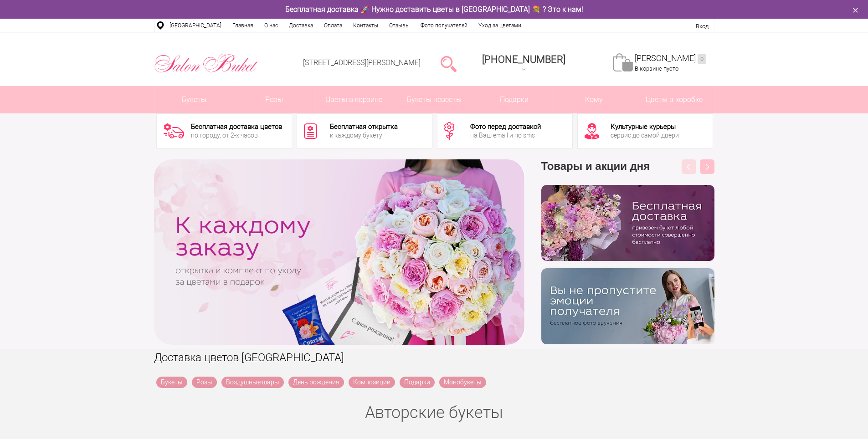 This screenshot has width=868, height=439. What do you see at coordinates (206, 63) in the screenshot?
I see `img: Цветы Нижний Новгород` at bounding box center [206, 63].